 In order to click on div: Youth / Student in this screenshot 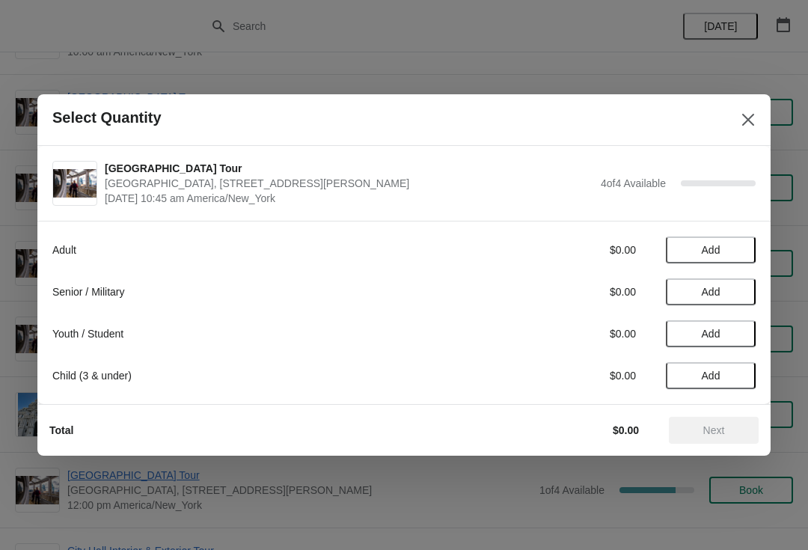, I will do `click(260, 334)`.